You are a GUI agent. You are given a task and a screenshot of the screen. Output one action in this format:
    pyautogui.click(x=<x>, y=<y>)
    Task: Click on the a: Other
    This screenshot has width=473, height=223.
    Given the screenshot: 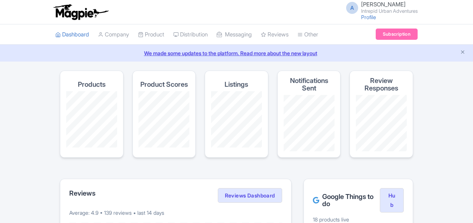 What is the action you would take?
    pyautogui.click(x=308, y=34)
    